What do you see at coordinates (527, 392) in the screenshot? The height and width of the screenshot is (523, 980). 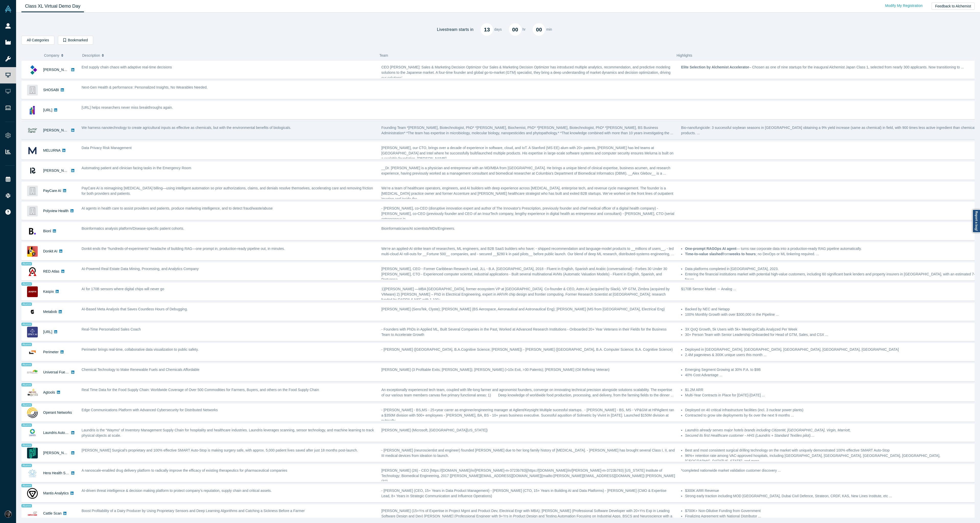 I see `span: An exceptionally experienced tech team, coupled with life-long farmer and agronomist founders, co...` at bounding box center [527, 392].